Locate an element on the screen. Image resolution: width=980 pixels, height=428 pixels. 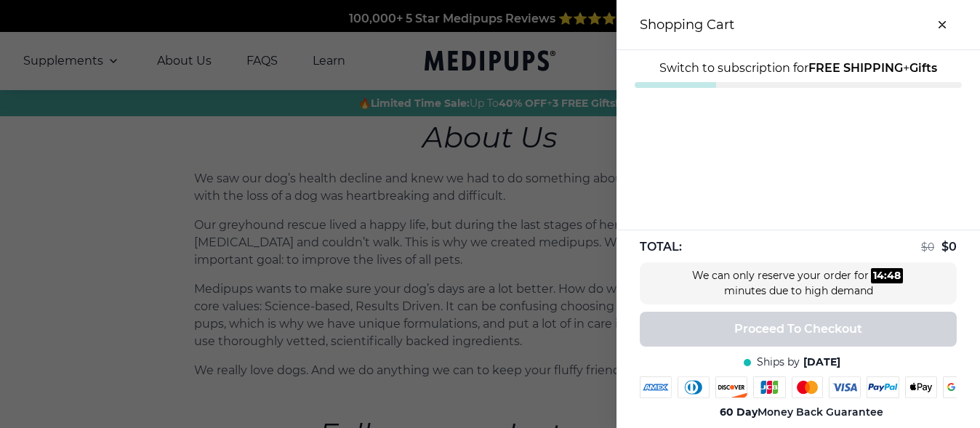
strong: Gifts is located at coordinates (923, 67).